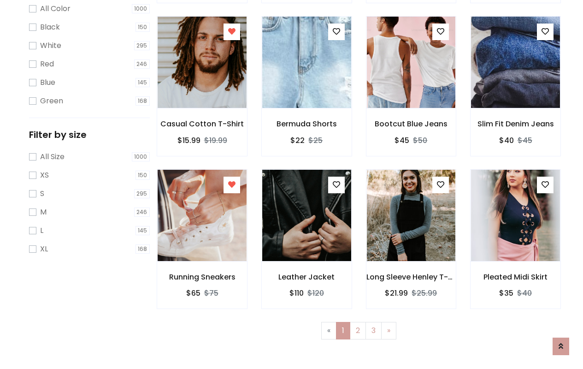  What do you see at coordinates (43, 212) in the screenshot?
I see `label: M` at bounding box center [43, 212].